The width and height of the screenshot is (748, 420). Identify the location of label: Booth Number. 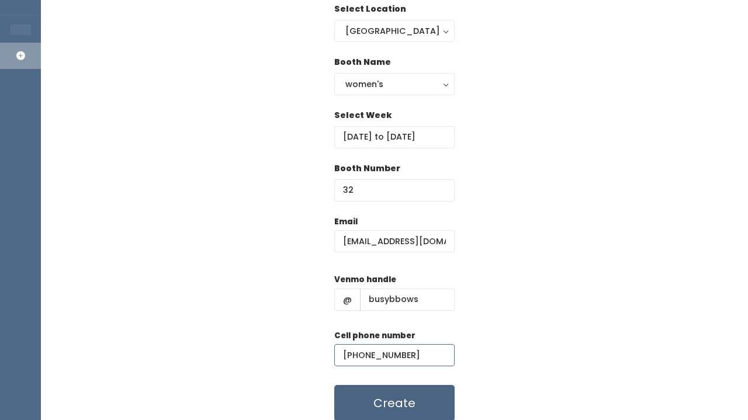
(367, 168).